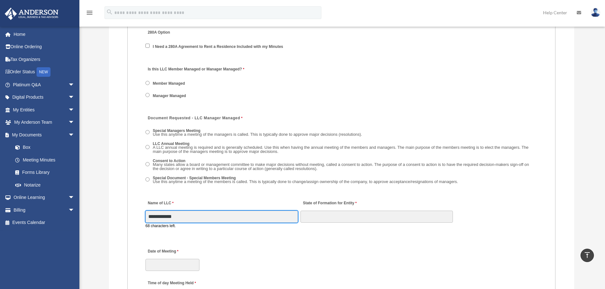  Describe the element at coordinates (257, 134) in the screenshot. I see `span: Use this anytime a meeting of the managers is called. This is typically done to approve major dec...` at that location.